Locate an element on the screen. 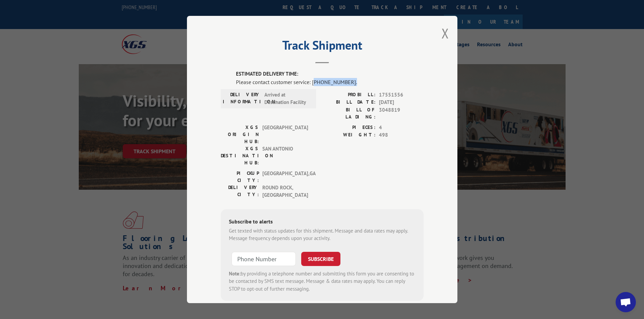 This screenshot has width=644, height=319. button: Close modal is located at coordinates (445, 33).